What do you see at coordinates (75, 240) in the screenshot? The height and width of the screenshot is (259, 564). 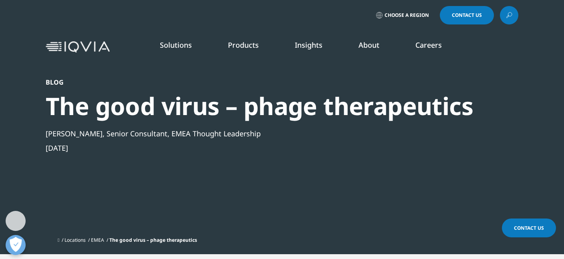 I see `a: Locations` at bounding box center [75, 240].